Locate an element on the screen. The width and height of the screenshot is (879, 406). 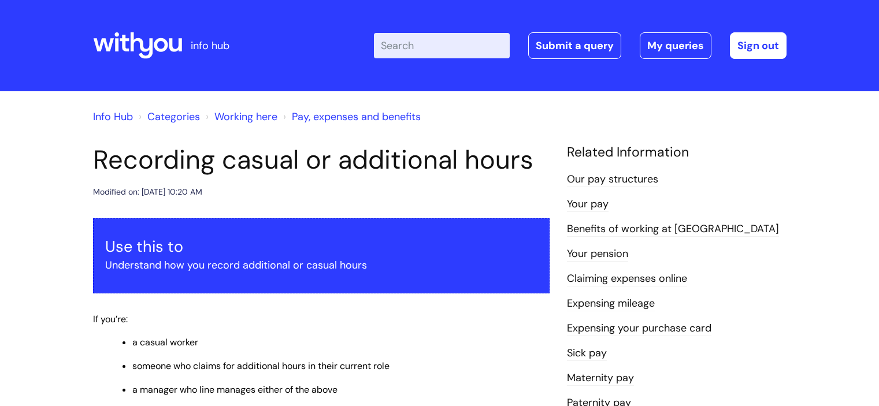
a: Info Hub is located at coordinates (113, 117).